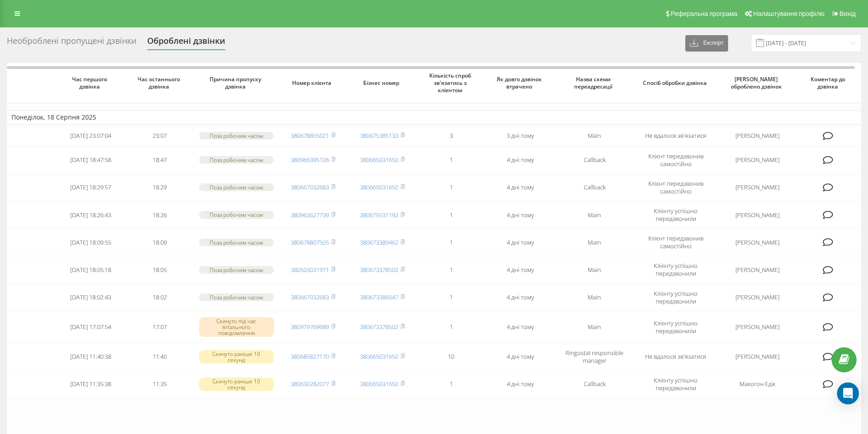  What do you see at coordinates (186, 43) in the screenshot?
I see `div: Оброблені дзвінки` at bounding box center [186, 43].